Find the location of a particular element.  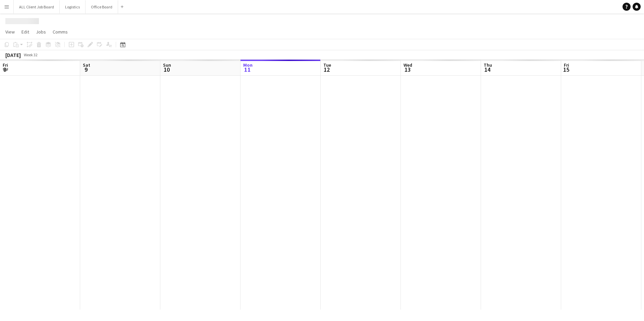

span: Edit is located at coordinates (25, 32).